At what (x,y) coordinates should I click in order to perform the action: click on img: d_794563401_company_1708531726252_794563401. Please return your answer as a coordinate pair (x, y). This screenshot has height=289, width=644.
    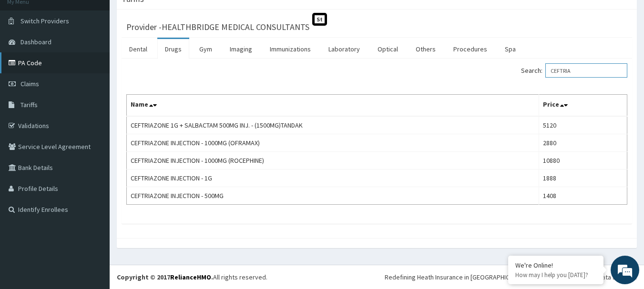
    Looking at the image, I should click on (28, 59).